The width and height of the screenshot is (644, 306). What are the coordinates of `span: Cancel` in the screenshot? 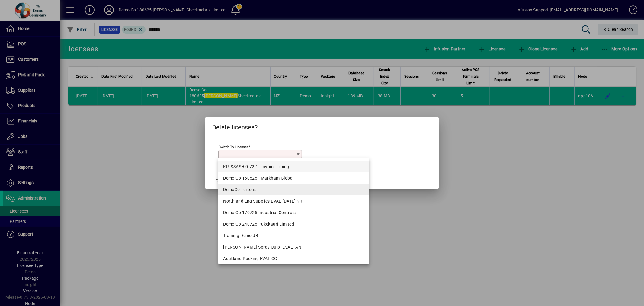 It's located at (222, 181).